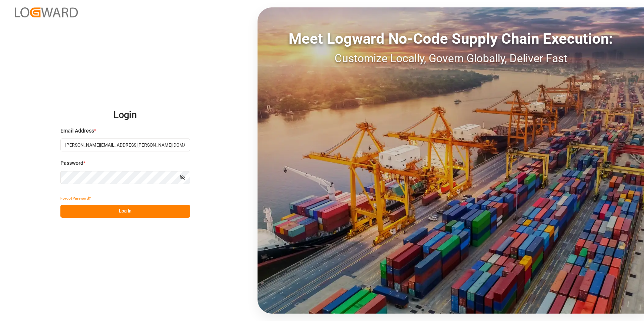 The image size is (644, 321). I want to click on h2: Login, so click(125, 115).